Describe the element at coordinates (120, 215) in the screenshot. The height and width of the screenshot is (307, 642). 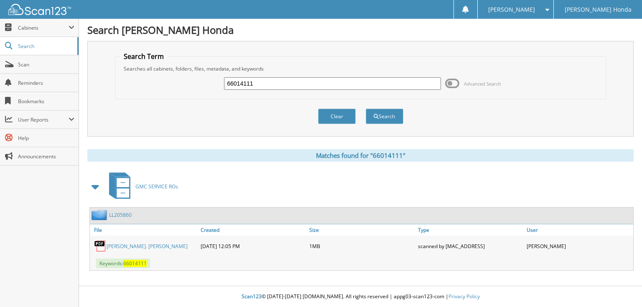
I see `a: LL205860` at that location.